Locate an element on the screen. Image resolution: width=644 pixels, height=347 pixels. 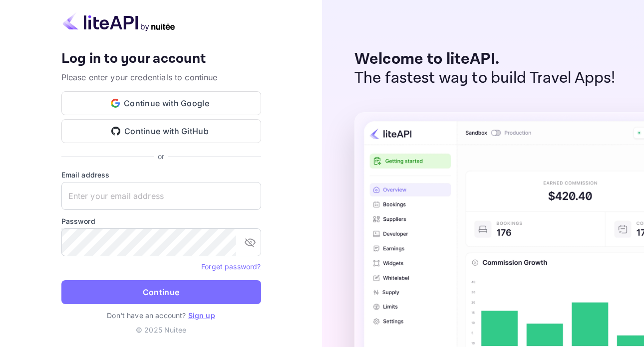
p: Don't have an account? is located at coordinates (161, 315).